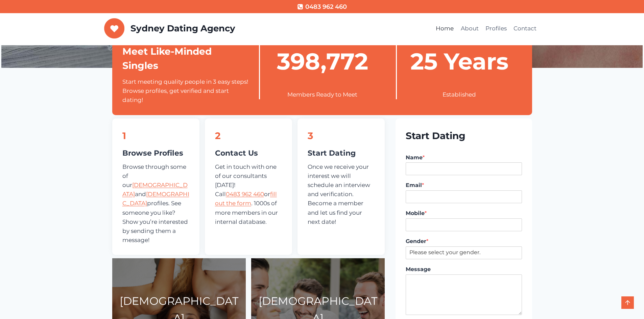 The width and height of the screenshot is (644, 319). What do you see at coordinates (525, 29) in the screenshot?
I see `a: Contact` at bounding box center [525, 29].